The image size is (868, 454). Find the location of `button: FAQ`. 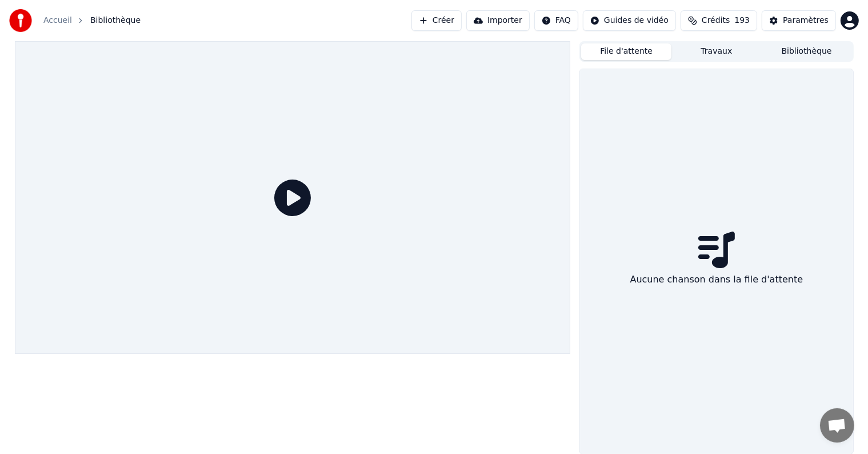

button: FAQ is located at coordinates (556, 21).